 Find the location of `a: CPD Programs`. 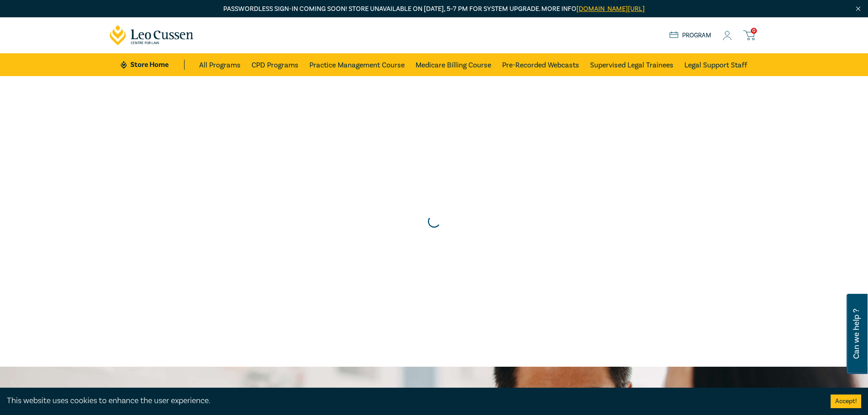

a: CPD Programs is located at coordinates (275, 64).